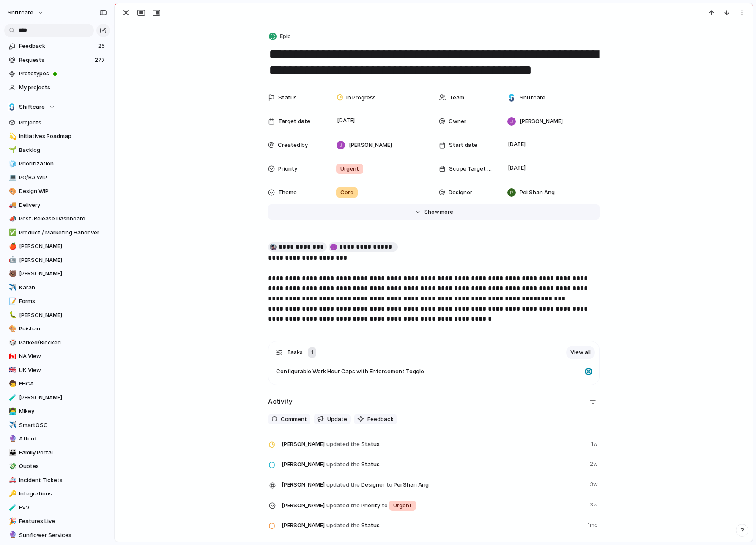 This screenshot has width=756, height=545. Describe the element at coordinates (295, 352) in the screenshot. I see `span: Tasks` at that location.